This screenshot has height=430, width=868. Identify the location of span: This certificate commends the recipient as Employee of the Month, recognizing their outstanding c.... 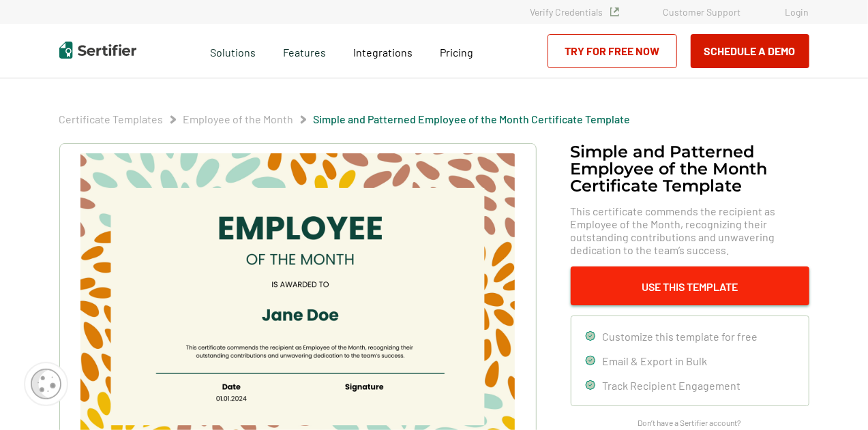
(689, 230).